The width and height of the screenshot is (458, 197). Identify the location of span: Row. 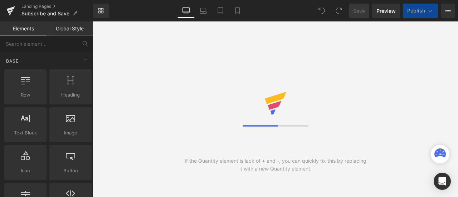
(25, 95).